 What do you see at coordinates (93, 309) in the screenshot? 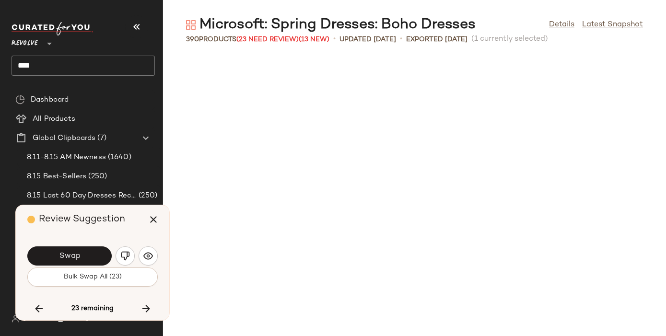
I see `span: 23 remaining` at bounding box center [93, 309].